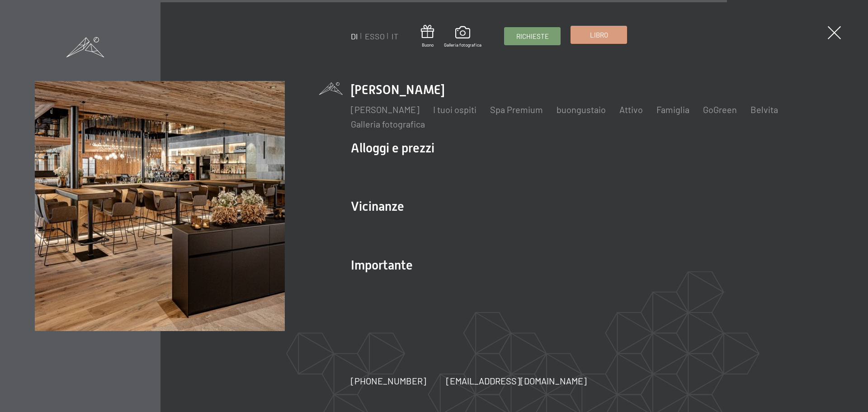  Describe the element at coordinates (672, 109) in the screenshot. I see `a: Famiglia` at that location.